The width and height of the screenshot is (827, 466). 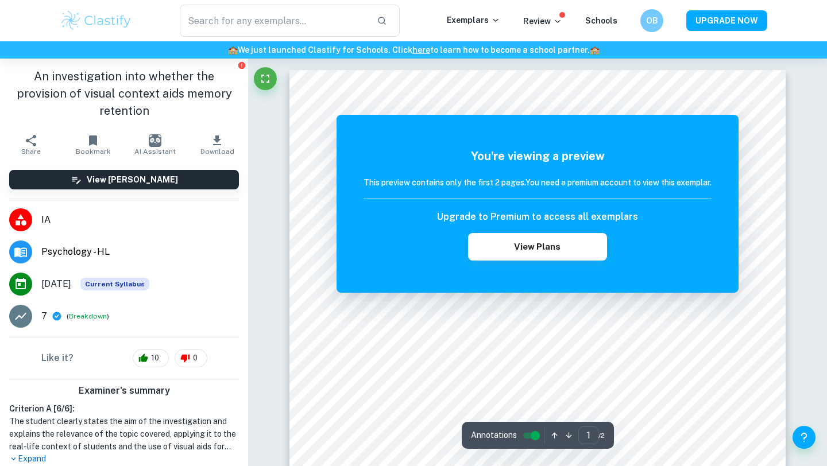 What do you see at coordinates (601, 436) in the screenshot?
I see `span: / 2` at bounding box center [601, 436].